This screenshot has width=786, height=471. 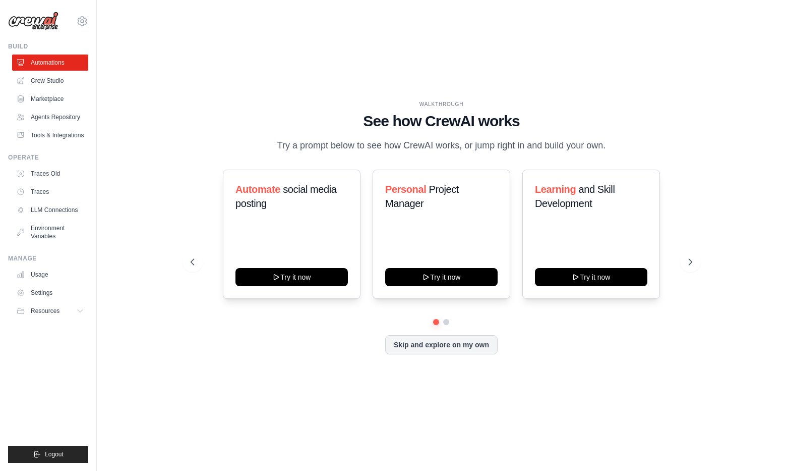 I want to click on div: Manage, so click(x=48, y=258).